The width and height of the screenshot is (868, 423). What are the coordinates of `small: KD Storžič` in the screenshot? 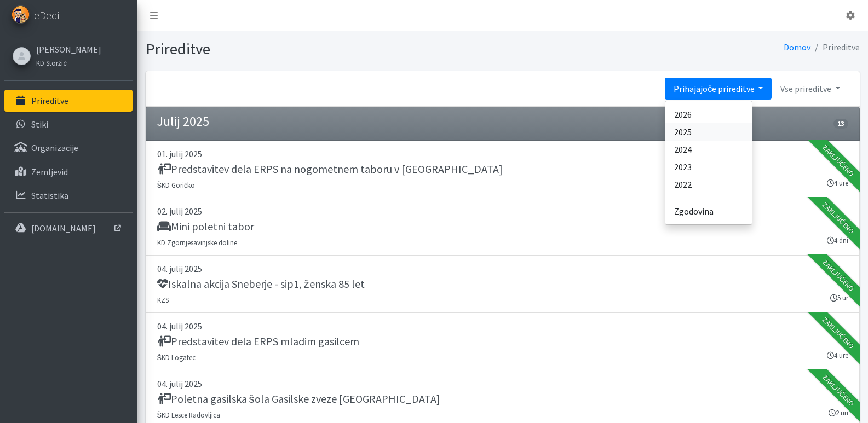 It's located at (52, 63).